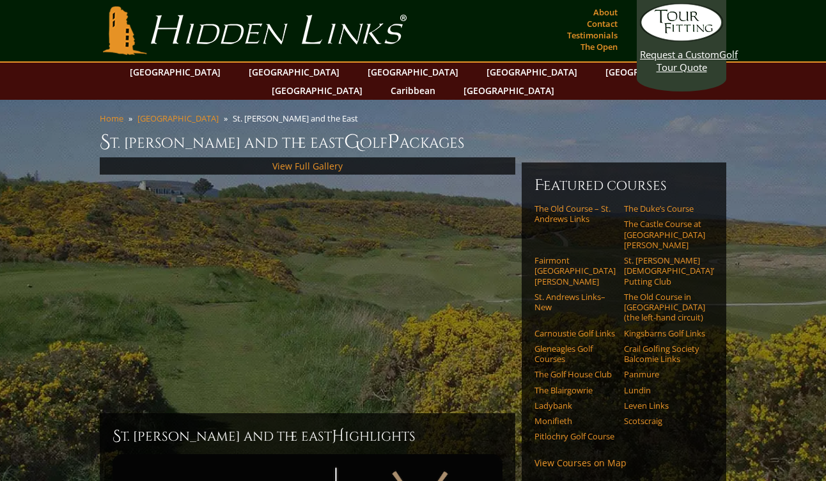 This screenshot has height=481, width=826. What do you see at coordinates (574, 390) in the screenshot?
I see `a: The Blairgowrie` at bounding box center [574, 390].